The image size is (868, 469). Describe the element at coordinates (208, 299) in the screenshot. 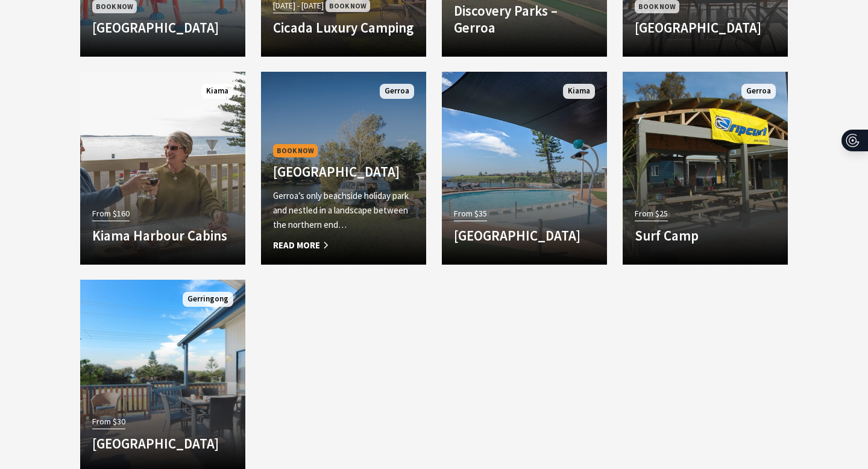

I see `span: Gerringong` at that location.